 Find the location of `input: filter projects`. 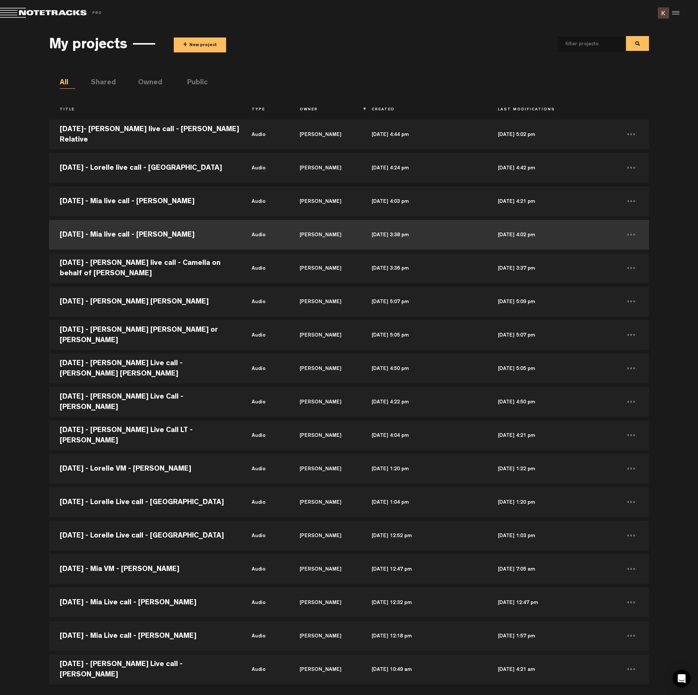

input: filter projects is located at coordinates (586, 44).